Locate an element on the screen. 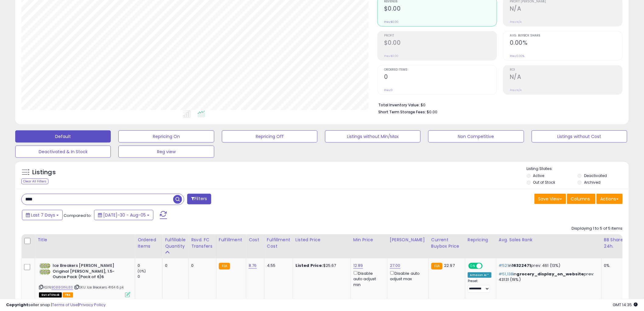 Image resolution: width=644 pixels, height=311 pixels. div: BB Share 24h. is located at coordinates (615, 243).